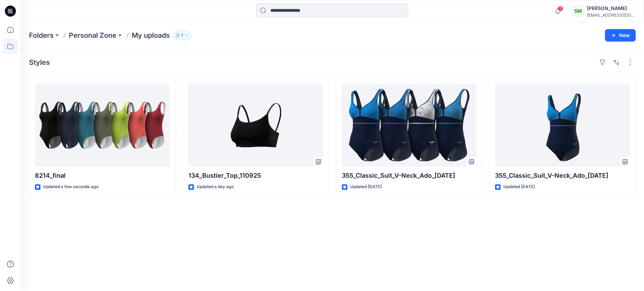 This screenshot has width=644, height=291. I want to click on p: Updated a few seconds ago, so click(71, 187).